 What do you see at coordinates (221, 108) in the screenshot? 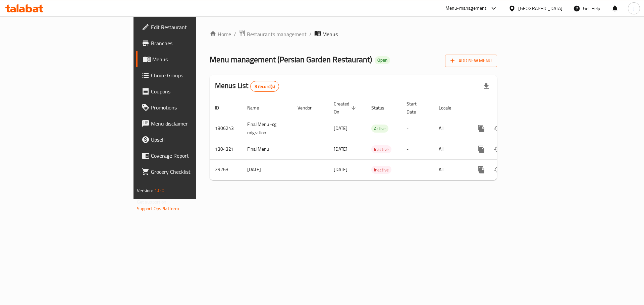
I see `span: ID` at bounding box center [221, 108].